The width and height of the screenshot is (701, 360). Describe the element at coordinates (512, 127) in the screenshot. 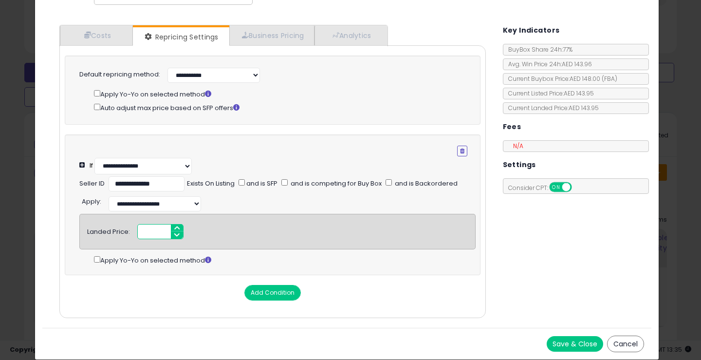

I see `h5: Fees` at that location.